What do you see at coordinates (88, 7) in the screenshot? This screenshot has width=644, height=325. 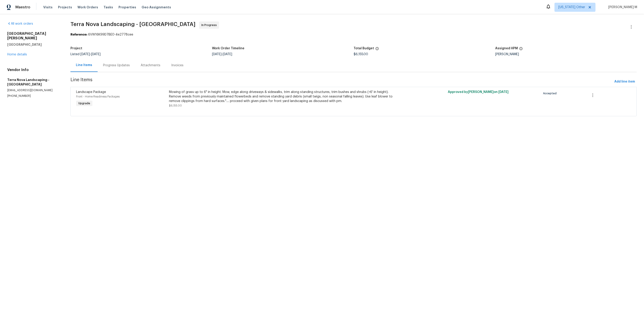 I see `span: Work Orders` at bounding box center [88, 7].